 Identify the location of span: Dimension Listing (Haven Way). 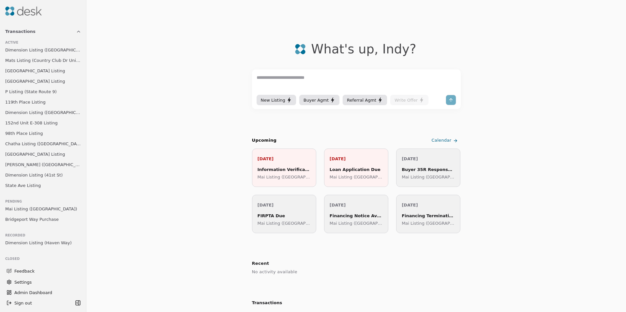
(38, 243).